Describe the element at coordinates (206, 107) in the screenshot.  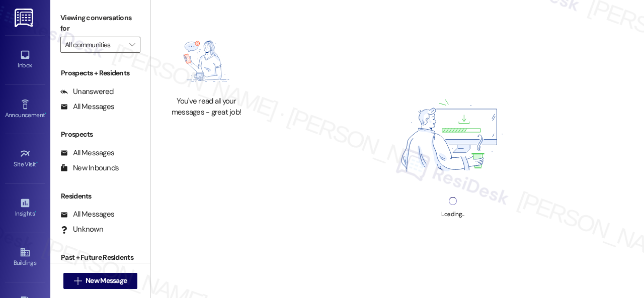
I see `div: You've read all your messages - great job!` at that location.